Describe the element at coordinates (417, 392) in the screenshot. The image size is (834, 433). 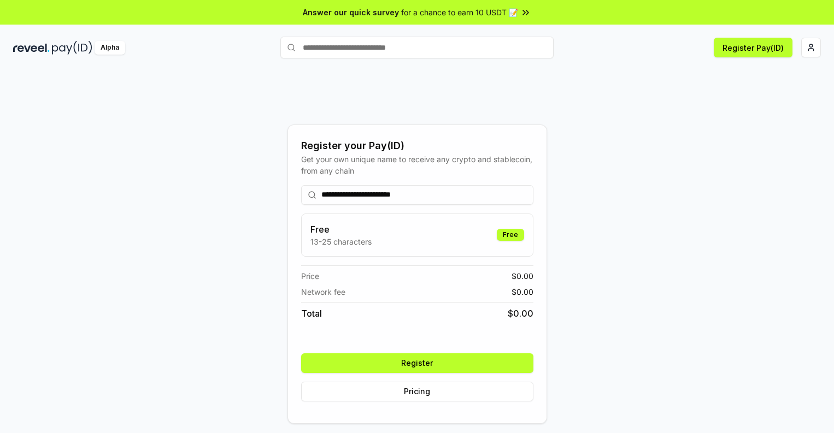
I see `button: Pricing` at that location.